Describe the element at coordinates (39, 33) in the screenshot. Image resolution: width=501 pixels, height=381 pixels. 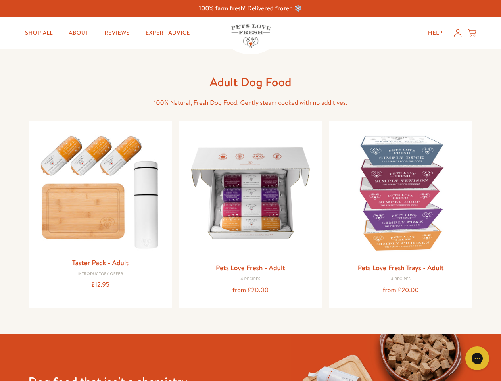
I see `a: Shop All` at that location.